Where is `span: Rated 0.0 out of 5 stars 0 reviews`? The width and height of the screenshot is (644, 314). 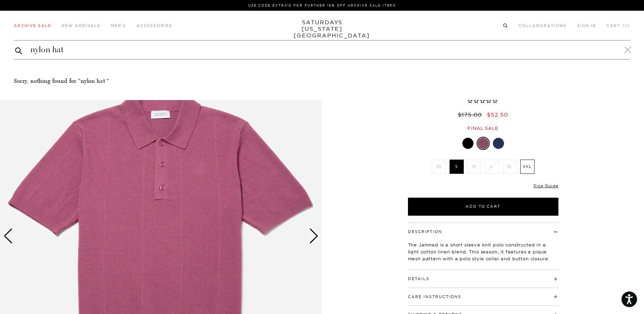
span: Rated 0.0 out of 5 stars 0 reviews is located at coordinates (483, 101).